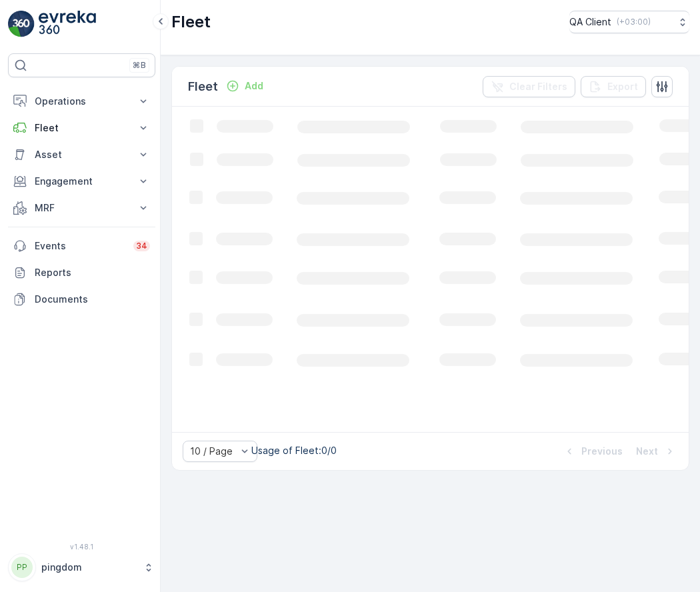 Image resolution: width=700 pixels, height=592 pixels. Describe the element at coordinates (82, 272) in the screenshot. I see `a: Reports` at that location.